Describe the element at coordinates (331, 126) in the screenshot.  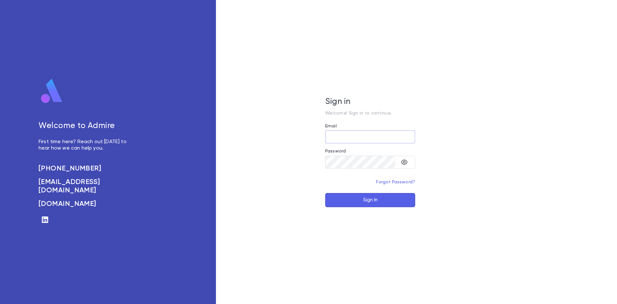
I see `label: Email` at that location.